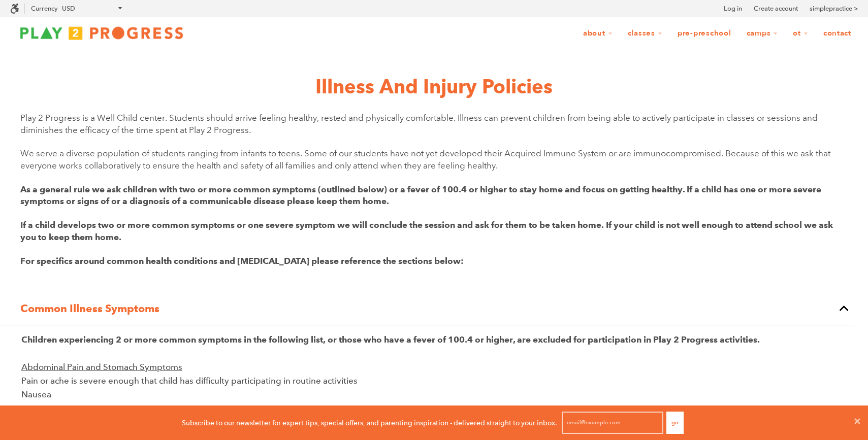 This screenshot has height=440, width=868. What do you see at coordinates (645, 34) in the screenshot?
I see `a: Classes` at bounding box center [645, 34].